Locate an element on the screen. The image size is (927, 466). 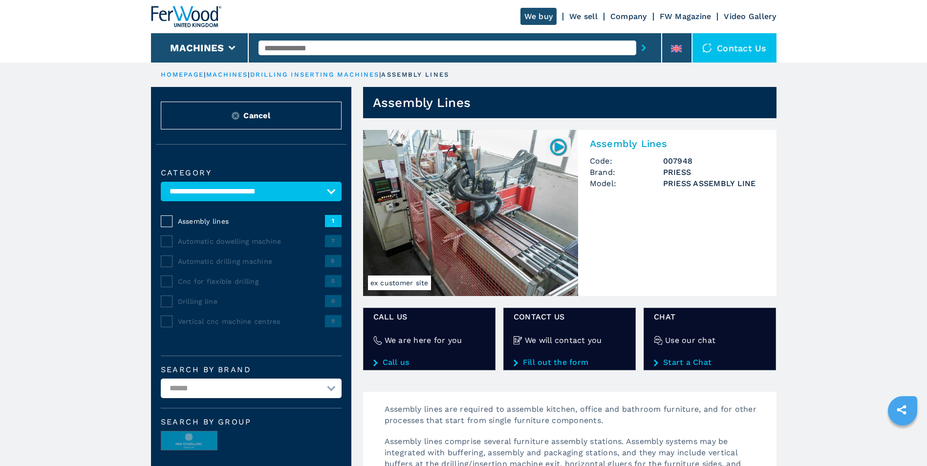
a: machines is located at coordinates (227, 74).